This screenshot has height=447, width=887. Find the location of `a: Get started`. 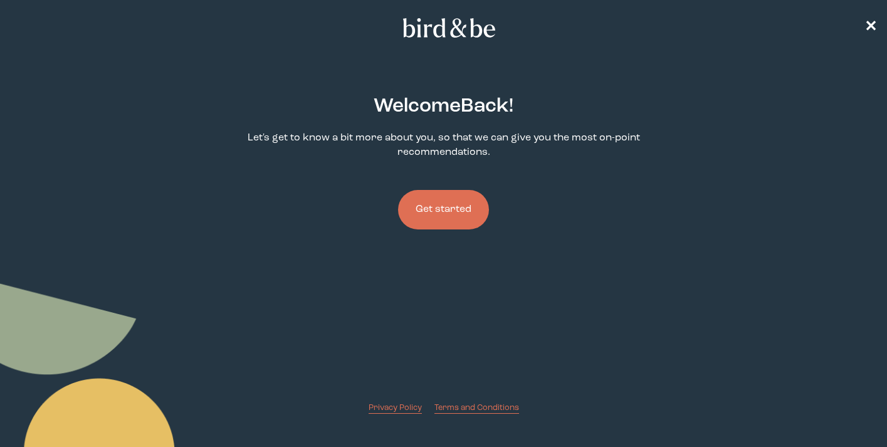

a: Get started is located at coordinates (443, 209).